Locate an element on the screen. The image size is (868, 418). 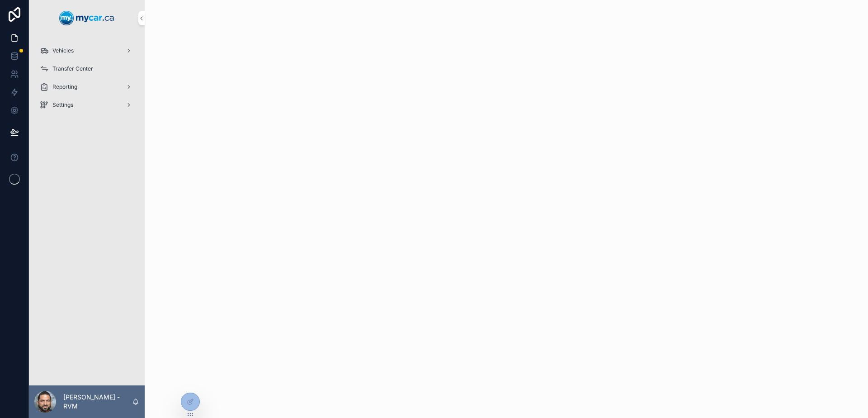
div: scrollable content is located at coordinates (87, 80).